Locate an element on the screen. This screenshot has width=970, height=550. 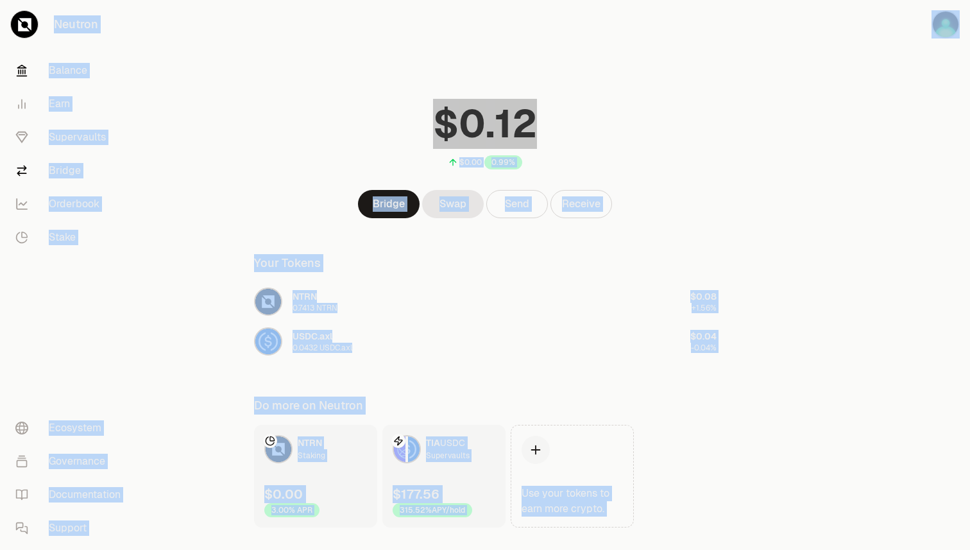
button: Send is located at coordinates (517, 204).